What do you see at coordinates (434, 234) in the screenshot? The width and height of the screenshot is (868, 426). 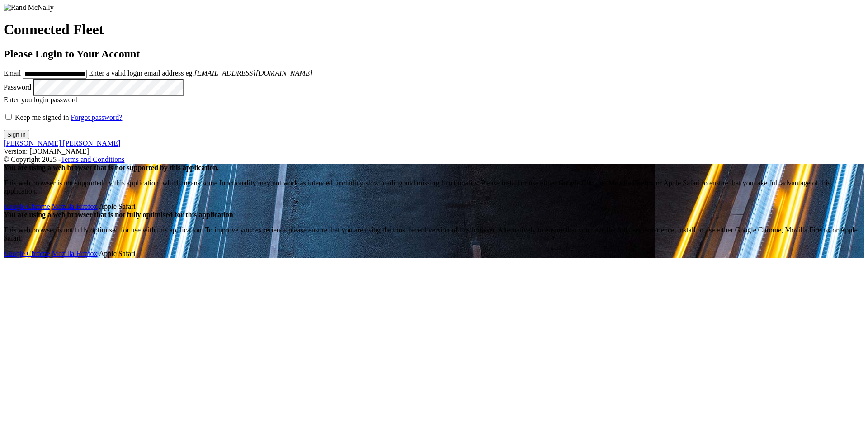 I see `p: This web browser is not fully optimised for use with this application. To improve your experience...` at bounding box center [434, 234].